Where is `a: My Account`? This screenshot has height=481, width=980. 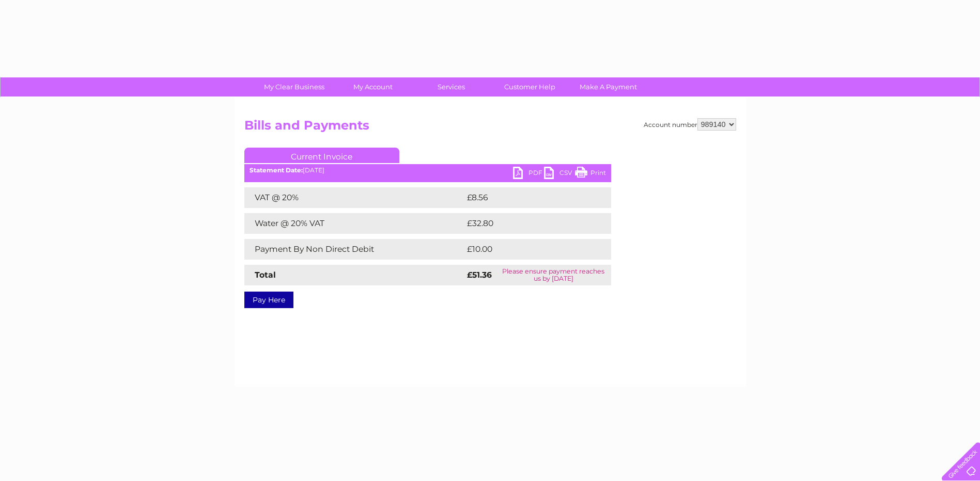
a: My Account is located at coordinates (372, 87).